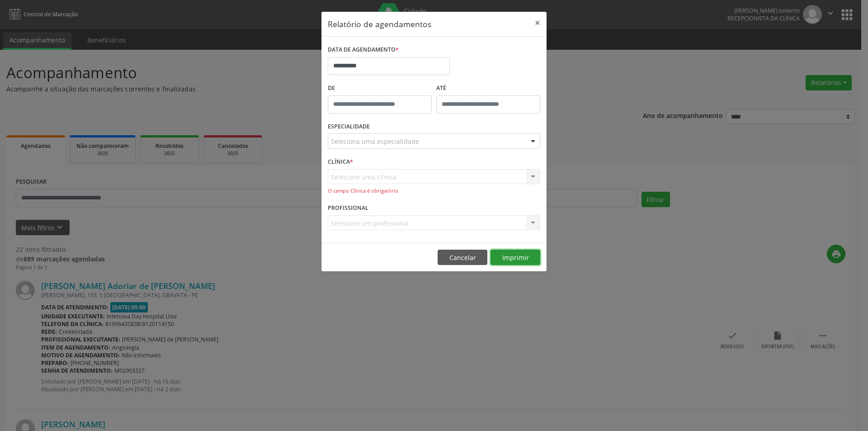  What do you see at coordinates (363, 50) in the screenshot?
I see `label: DATA DE AGENDAMENTO` at bounding box center [363, 50].